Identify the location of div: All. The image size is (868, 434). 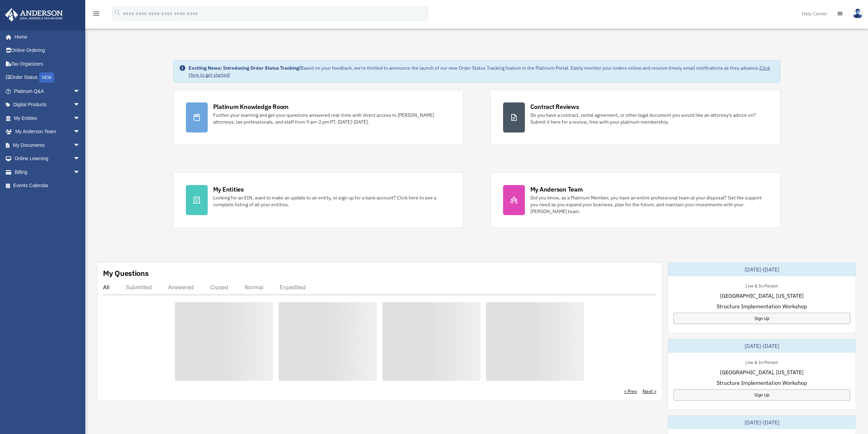
(106, 287).